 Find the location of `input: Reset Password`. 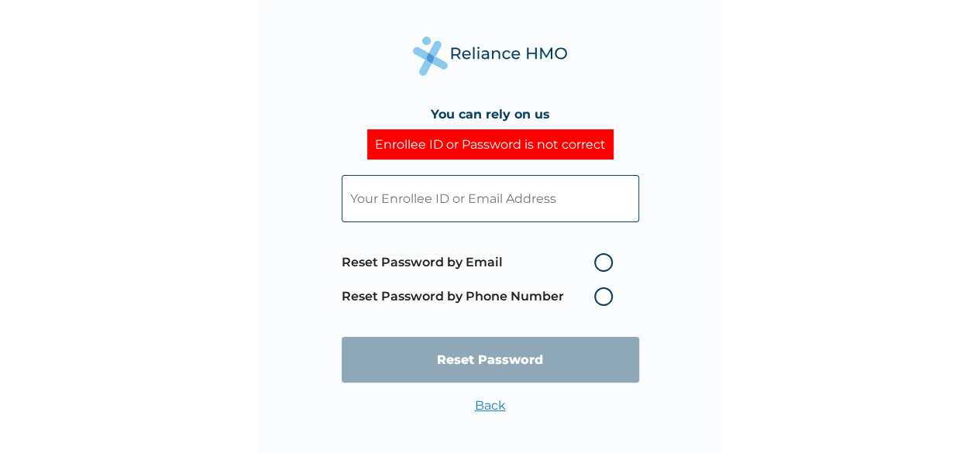

input: Reset Password is located at coordinates (490, 360).